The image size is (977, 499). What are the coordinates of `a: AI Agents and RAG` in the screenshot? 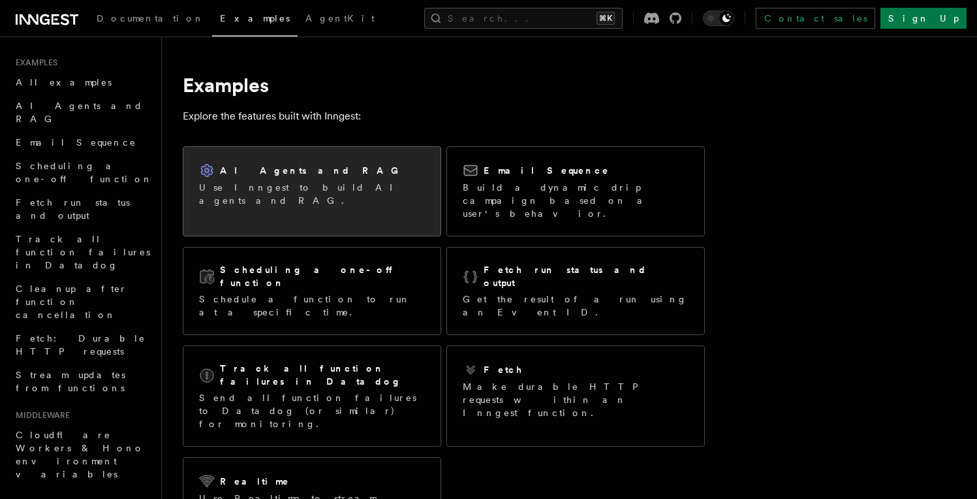 It's located at (82, 112).